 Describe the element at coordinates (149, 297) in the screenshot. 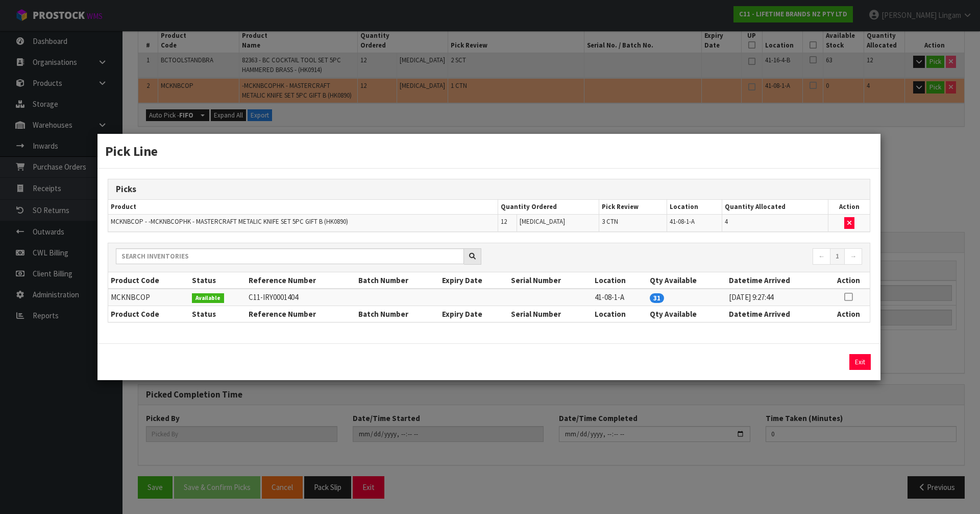

I see `td: MCKNBCOP` at that location.